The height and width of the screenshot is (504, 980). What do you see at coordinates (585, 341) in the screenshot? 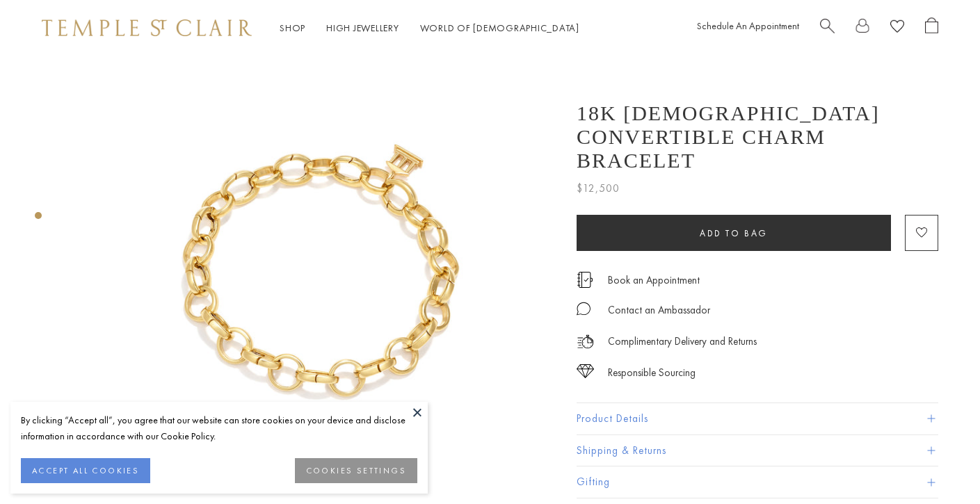
I see `img: icon_delivery.svg` at bounding box center [585, 341].